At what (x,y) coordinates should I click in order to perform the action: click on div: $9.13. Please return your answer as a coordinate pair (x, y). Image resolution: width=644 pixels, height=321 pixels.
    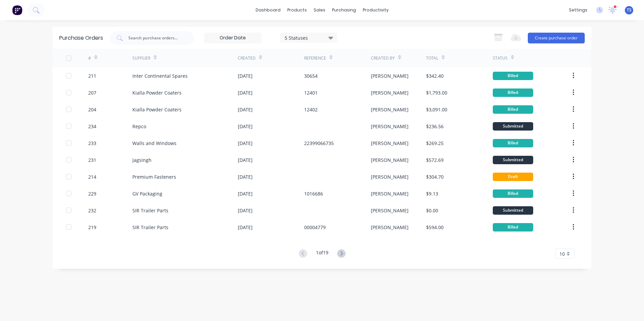
    Looking at the image, I should click on (432, 194).